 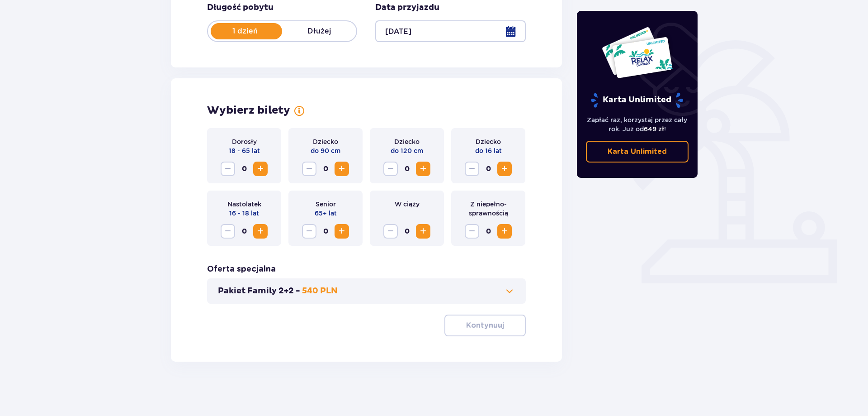 I want to click on p: do 90 cm, so click(x=326, y=151).